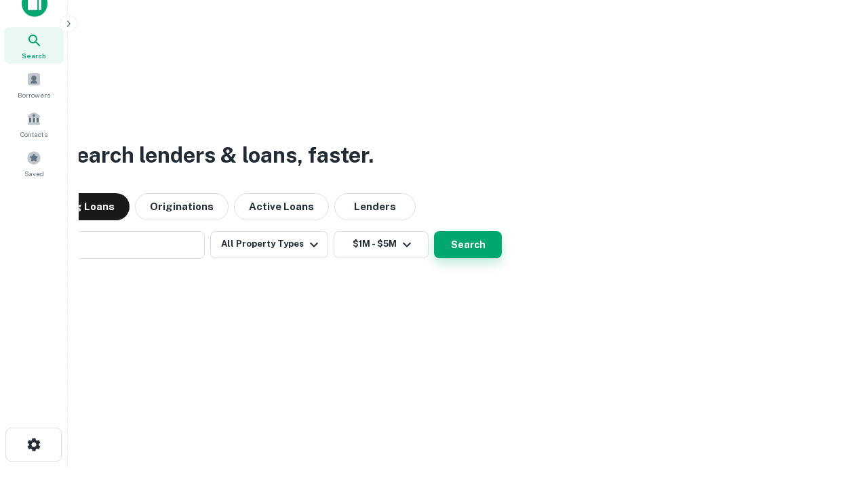  I want to click on button: All Property Types, so click(269, 245).